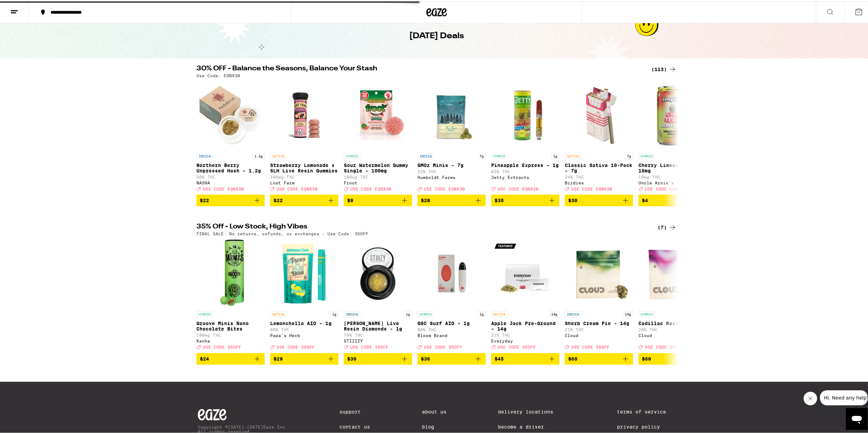 This screenshot has height=434, width=868. What do you see at coordinates (304, 272) in the screenshot?
I see `img: Papa's Herb - Lemonchello AIO - 1g` at bounding box center [304, 272].